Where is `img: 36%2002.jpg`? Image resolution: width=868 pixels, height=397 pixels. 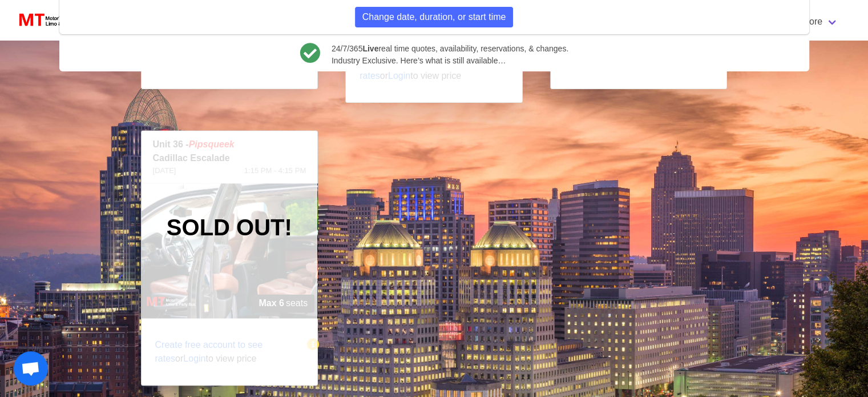 img: 36%2002.jpg is located at coordinates (230, 251).